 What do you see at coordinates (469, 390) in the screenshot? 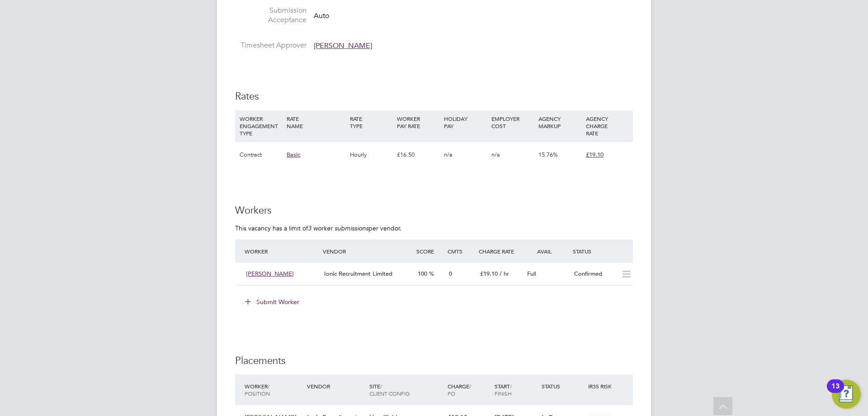
I see `div: Charge` at bounding box center [469, 390].